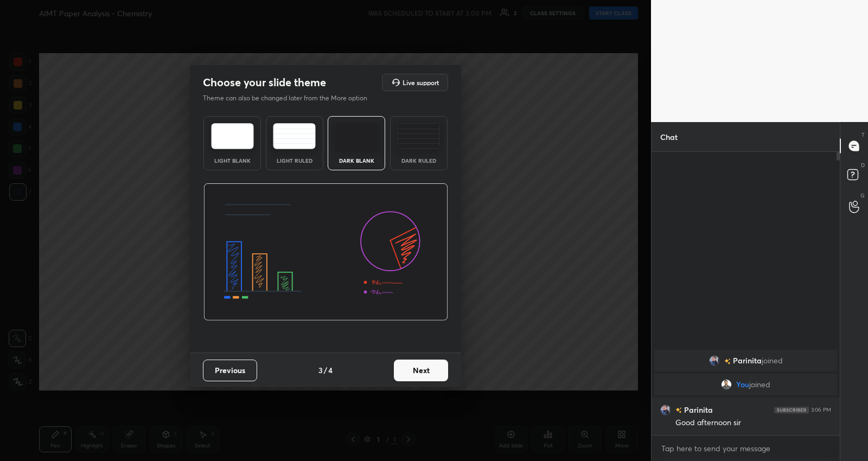 The height and width of the screenshot is (461, 868). I want to click on h6: Parinita, so click(697, 410).